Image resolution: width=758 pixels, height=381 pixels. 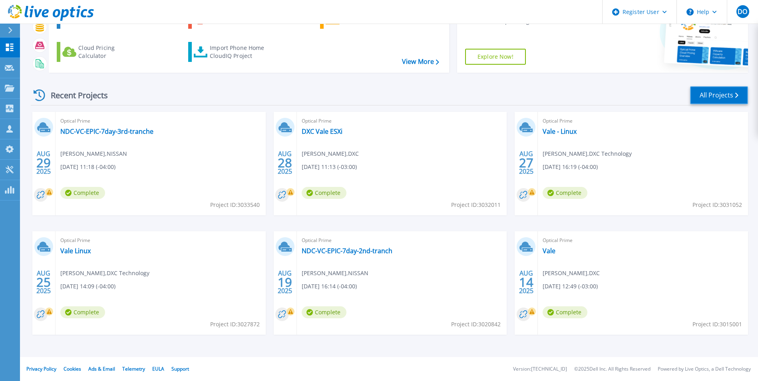 I want to click on a: Support, so click(x=180, y=369).